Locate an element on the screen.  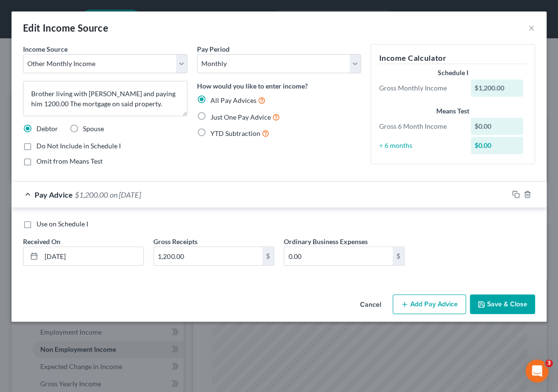
span: Omit from Means Test is located at coordinates (70, 161).